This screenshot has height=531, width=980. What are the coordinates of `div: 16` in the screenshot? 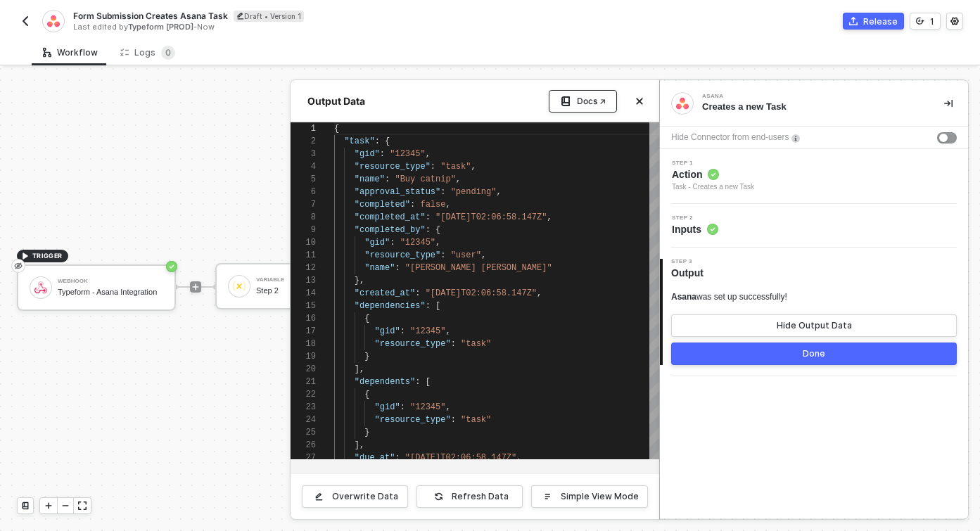 It's located at (303, 319).